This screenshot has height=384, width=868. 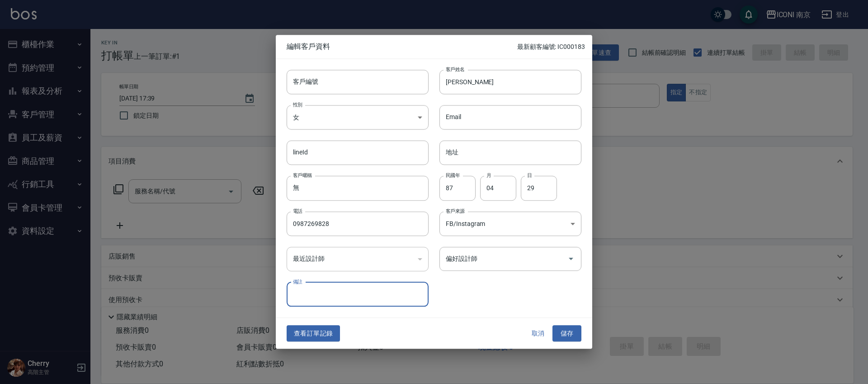 What do you see at coordinates (357, 117) in the screenshot?
I see `div: 女` at bounding box center [357, 117].